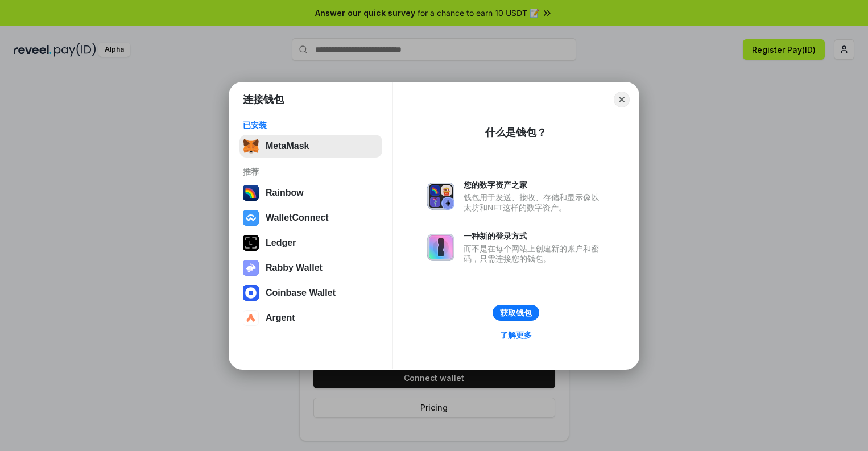  What do you see at coordinates (251, 146) in the screenshot?
I see `img: svg+xml,%3Csvg%20fill%3D%22none%22%20height%3D%2233%22%20viewBox%3D%220%200%2035%2033%22%20width%...` at bounding box center [251, 146].